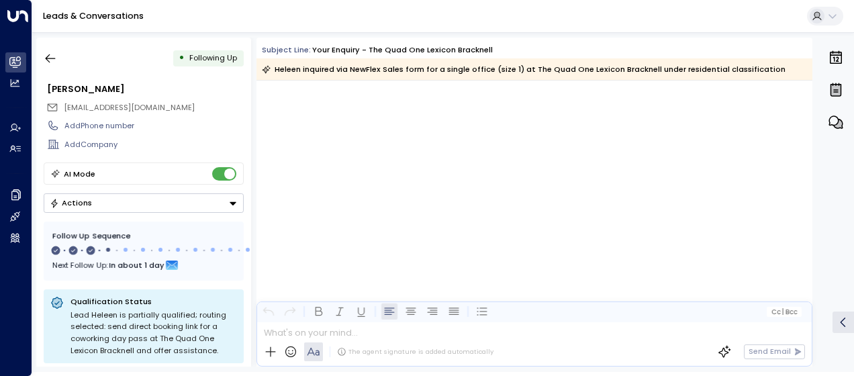 This screenshot has width=854, height=376. What do you see at coordinates (154, 144) in the screenshot?
I see `div: AddCompany` at bounding box center [154, 144].